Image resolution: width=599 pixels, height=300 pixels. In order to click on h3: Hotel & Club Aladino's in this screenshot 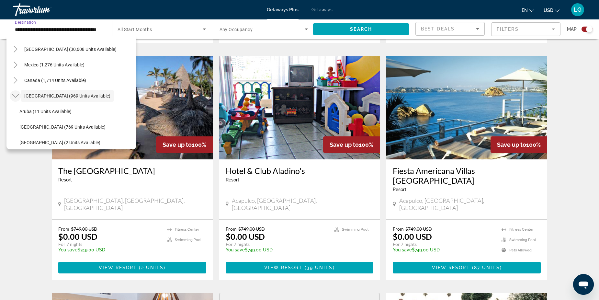, I will do `click(300, 171)`.